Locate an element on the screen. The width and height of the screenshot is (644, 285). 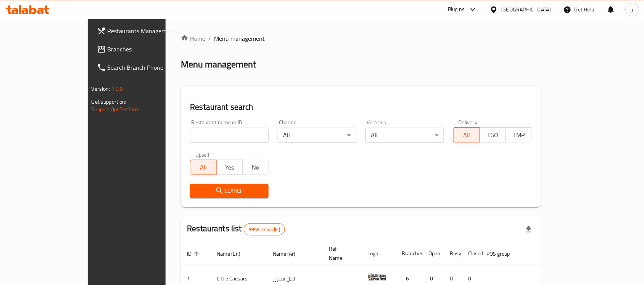
span: TGO is located at coordinates (493, 135).